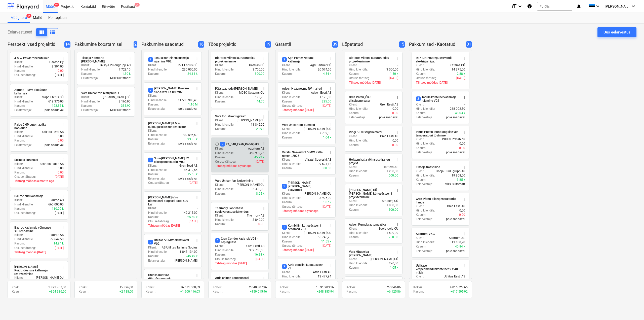 This screenshot has width=644, height=320. What do you see at coordinates (58, 66) in the screenshot?
I see `p: 8 391,00` at bounding box center [58, 66].